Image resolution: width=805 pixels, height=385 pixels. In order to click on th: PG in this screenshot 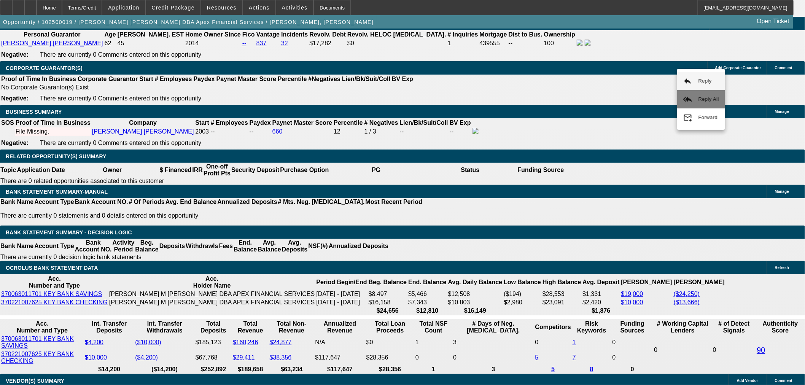, I will do `click(376, 170)`.